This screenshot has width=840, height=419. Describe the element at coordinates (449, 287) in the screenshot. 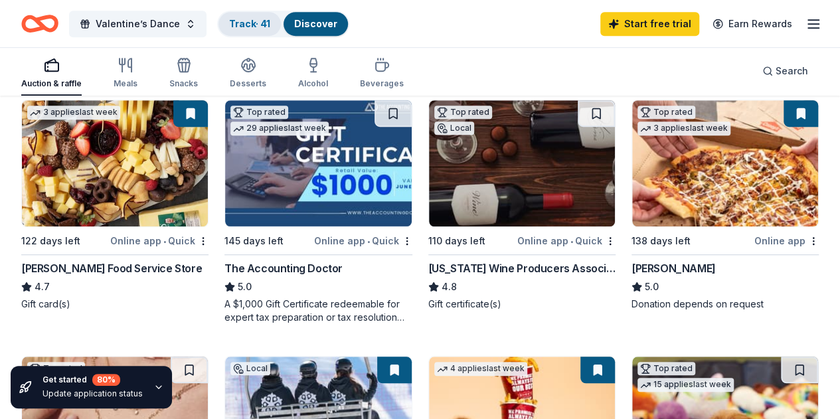

I see `span: 4.8` at that location.